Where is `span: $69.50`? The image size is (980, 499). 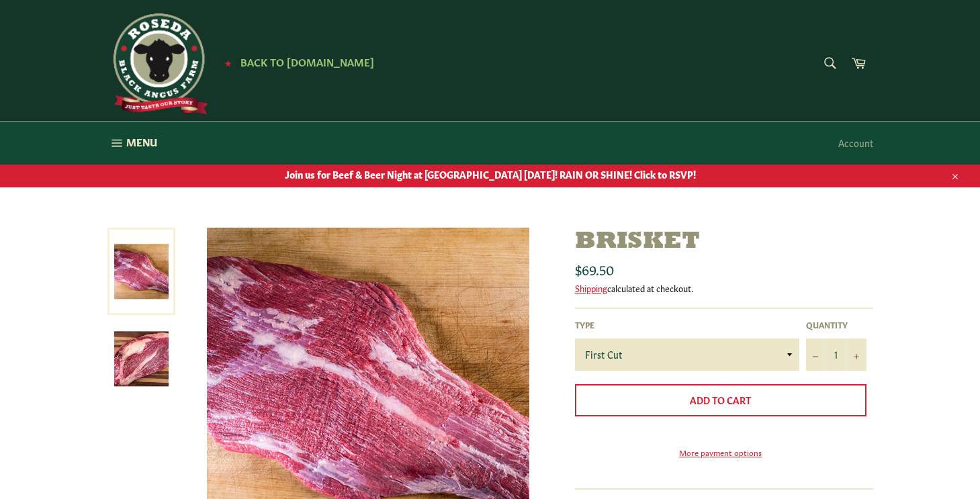
span: $69.50 is located at coordinates (595, 269).